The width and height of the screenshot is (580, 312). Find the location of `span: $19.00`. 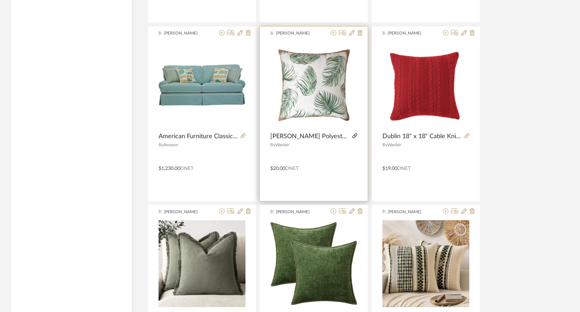

span: $19.00 is located at coordinates (390, 169).